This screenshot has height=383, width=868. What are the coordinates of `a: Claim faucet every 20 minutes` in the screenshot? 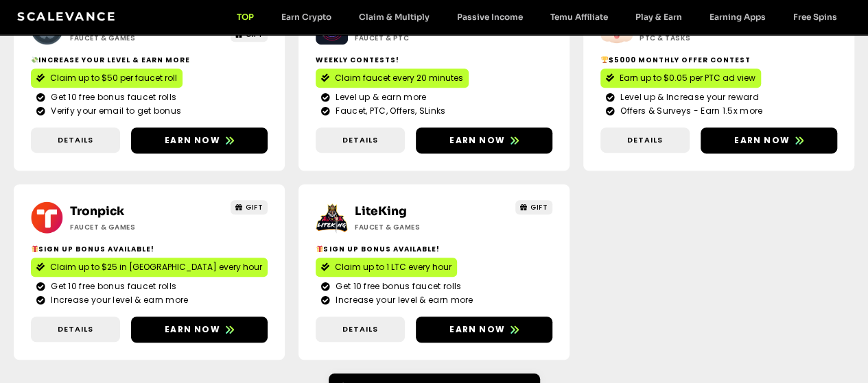 It's located at (392, 78).